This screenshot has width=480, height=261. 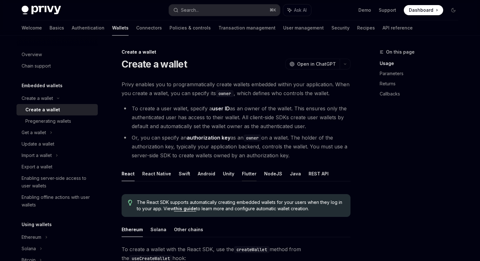 I want to click on span: On this page, so click(x=400, y=52).